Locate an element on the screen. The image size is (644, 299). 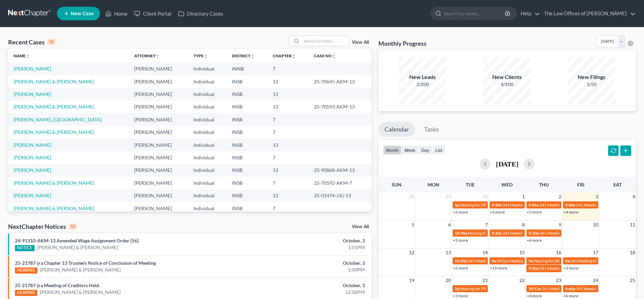
div: 1:01PM is located at coordinates (309, 248).